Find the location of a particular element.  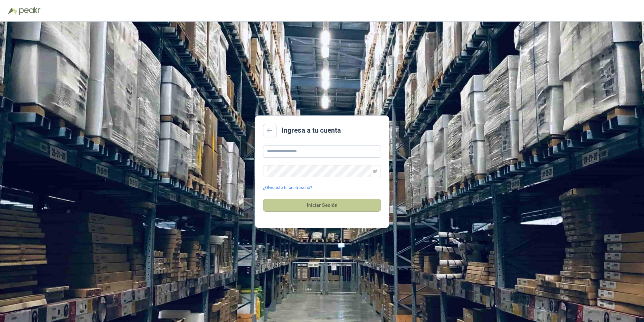

img: Logo is located at coordinates (13, 11).